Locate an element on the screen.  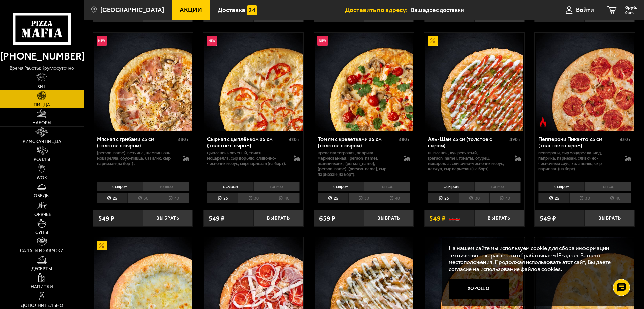
a: Острое блюдоПепперони Пиканто 25 см (толстое с сыром) is located at coordinates (584, 82).